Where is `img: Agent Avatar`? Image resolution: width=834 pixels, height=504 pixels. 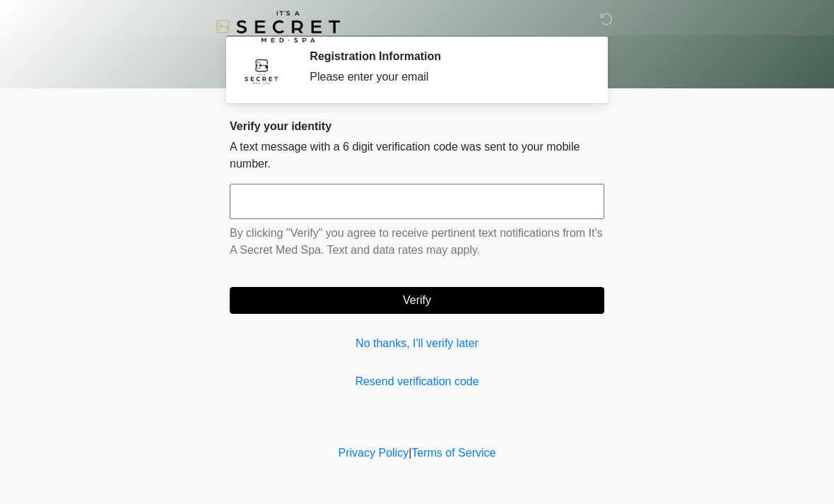 img: Agent Avatar is located at coordinates (262, 71).